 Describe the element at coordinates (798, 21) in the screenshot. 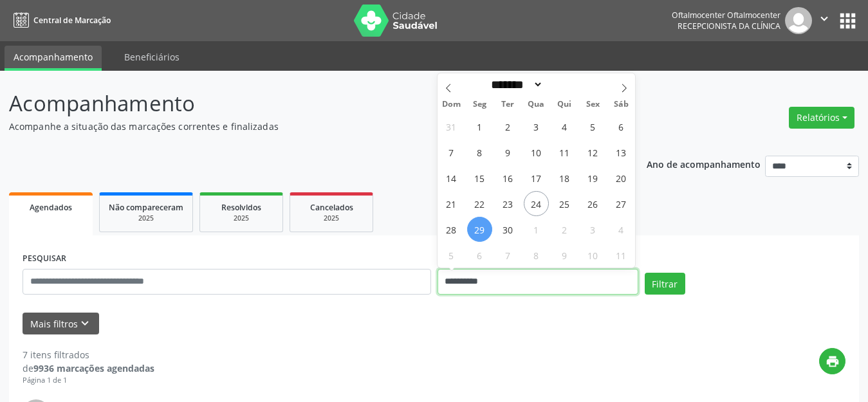

I see `img: img` at that location.